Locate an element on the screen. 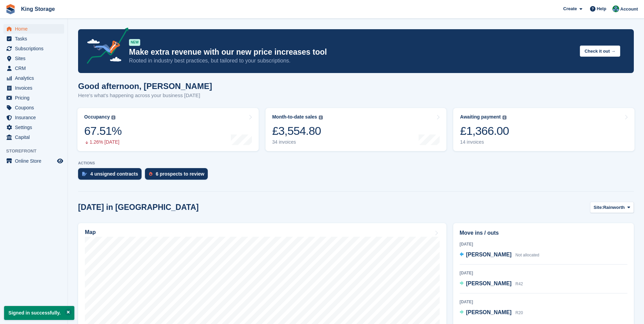  div: 6 prospects to review is located at coordinates (180, 173).